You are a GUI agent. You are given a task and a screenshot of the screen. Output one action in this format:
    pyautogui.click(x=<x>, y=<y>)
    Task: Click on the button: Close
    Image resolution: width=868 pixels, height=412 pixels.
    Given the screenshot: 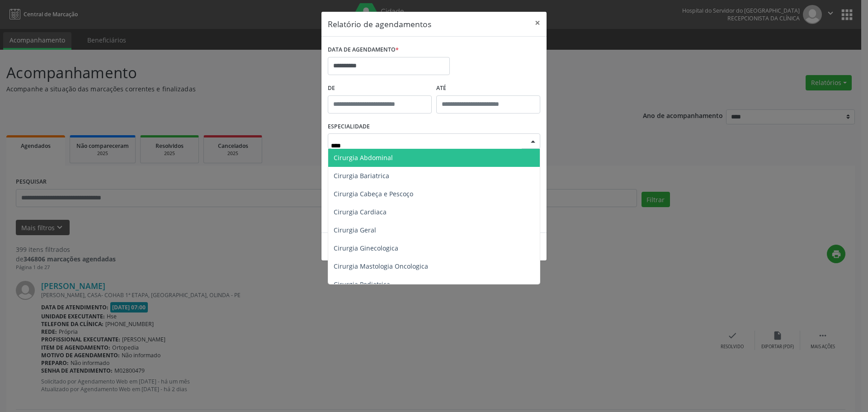 What is the action you would take?
    pyautogui.click(x=538, y=22)
    